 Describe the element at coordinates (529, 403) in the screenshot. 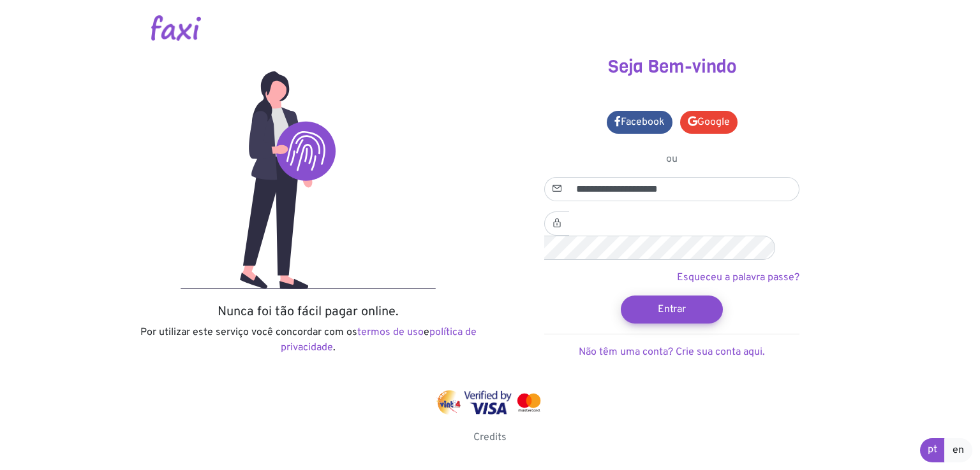

I see `img: mastercard` at that location.